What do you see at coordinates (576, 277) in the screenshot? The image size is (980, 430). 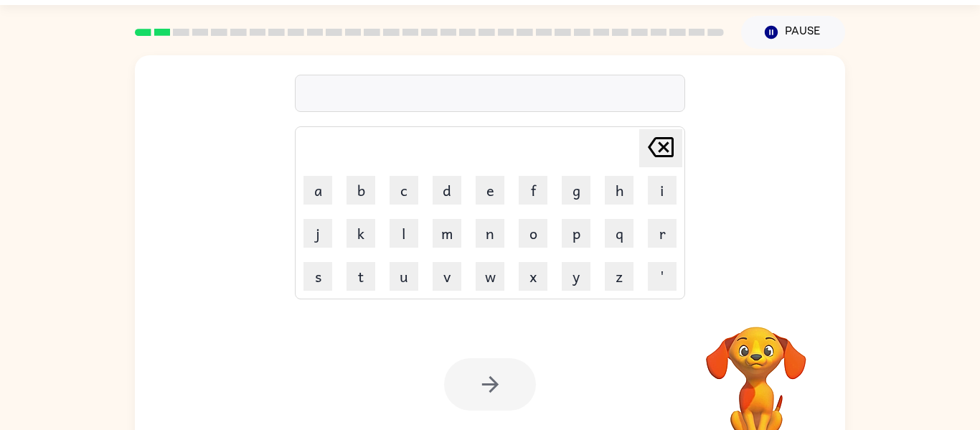 I see `button: y` at bounding box center [576, 277].